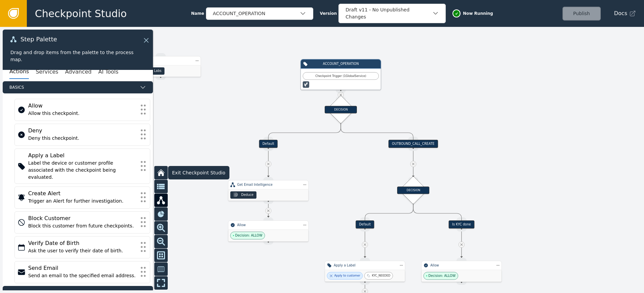 Image resolution: width=644 pixels, height=293 pixels. I want to click on div: Checkpoint Trigger ( 1 Global Service ), so click(341, 76).